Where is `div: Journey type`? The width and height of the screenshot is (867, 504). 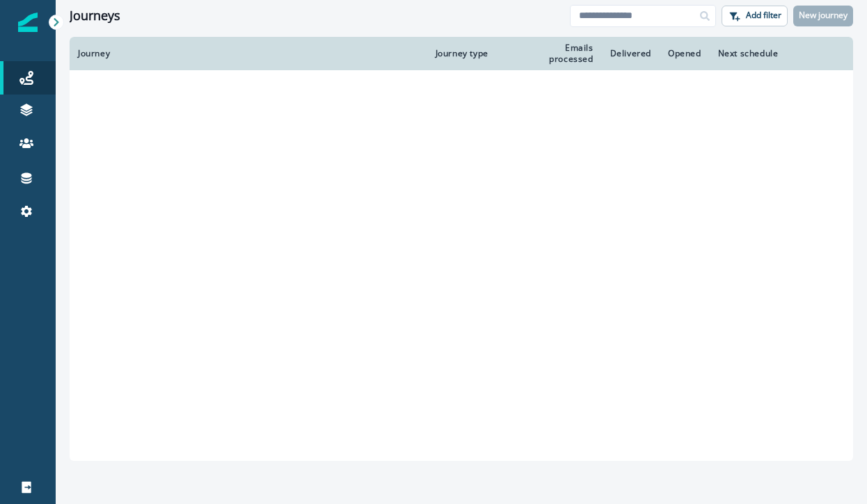 div: Journey type is located at coordinates (471, 53).